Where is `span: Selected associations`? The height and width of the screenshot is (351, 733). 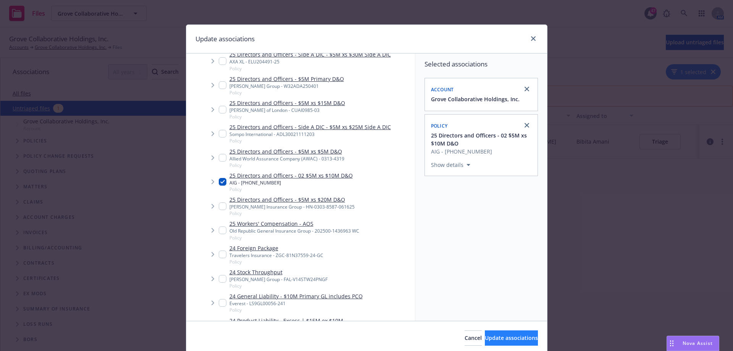 span: Selected associations is located at coordinates (481, 64).